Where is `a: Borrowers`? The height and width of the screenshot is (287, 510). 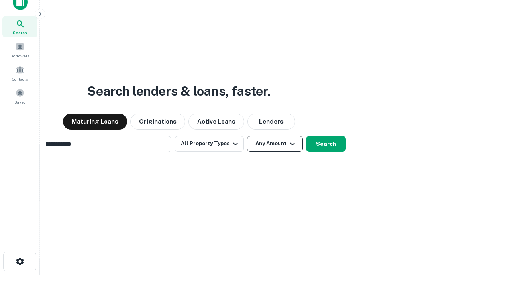
a: Borrowers is located at coordinates (20, 50).